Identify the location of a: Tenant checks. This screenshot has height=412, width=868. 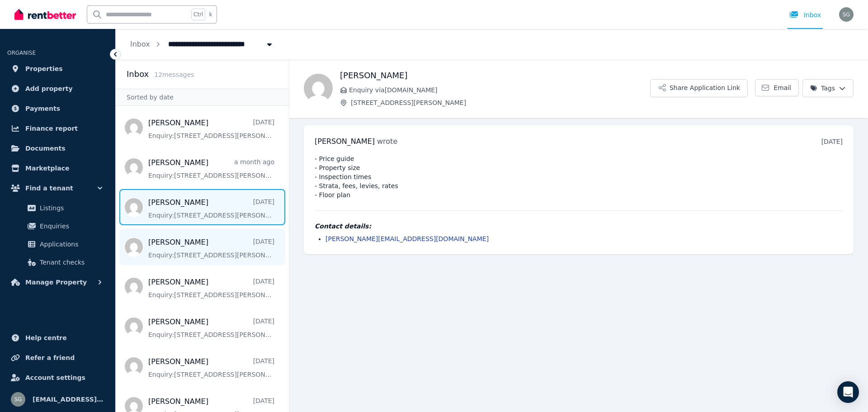
(58, 262).